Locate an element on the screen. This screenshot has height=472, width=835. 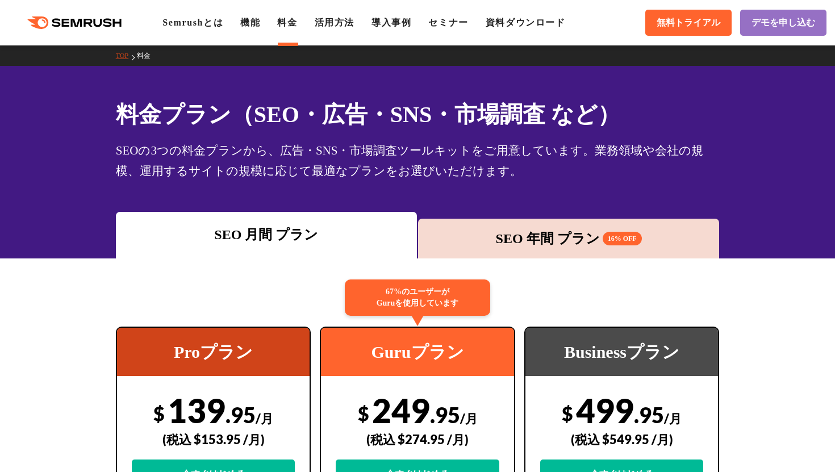
a: 無料トライアル is located at coordinates (689, 23).